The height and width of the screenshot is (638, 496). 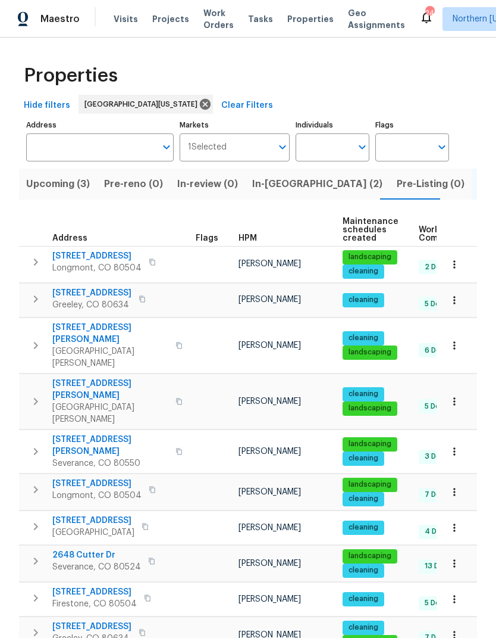 I want to click on span: Projects, so click(x=171, y=19).